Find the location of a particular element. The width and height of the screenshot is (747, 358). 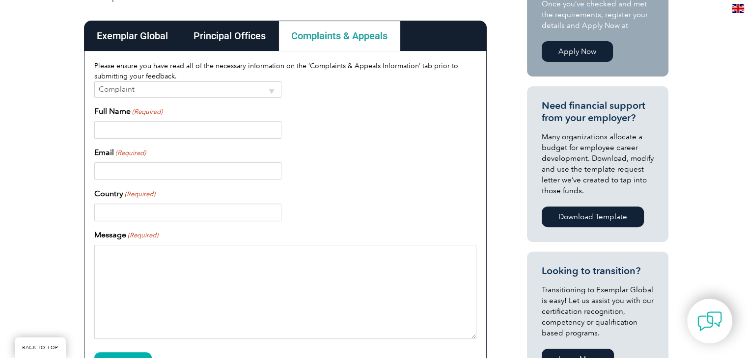

div: Complaints & Appeals is located at coordinates (339, 36).